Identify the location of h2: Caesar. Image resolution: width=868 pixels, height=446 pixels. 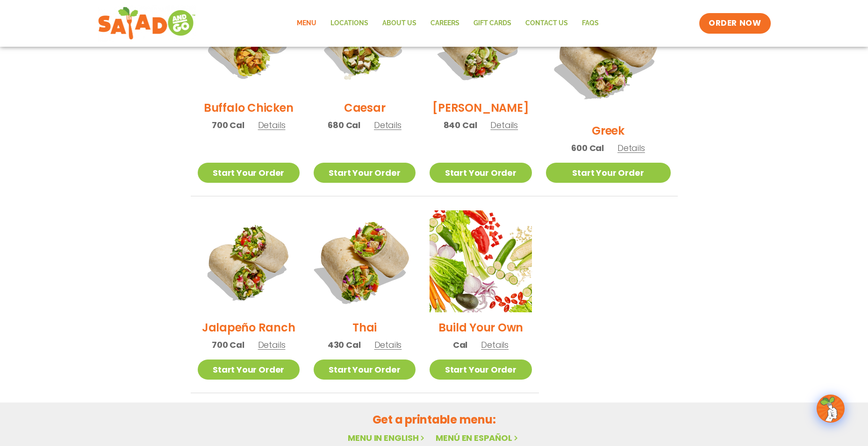
(364, 108).